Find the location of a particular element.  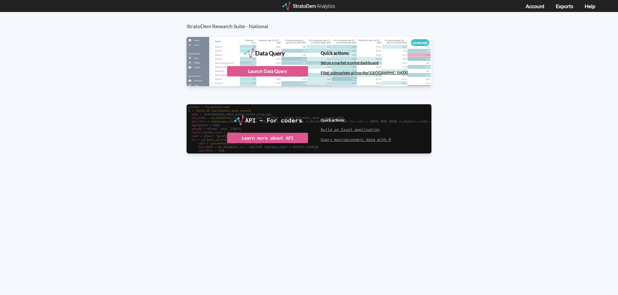

a: Account is located at coordinates (535, 6).